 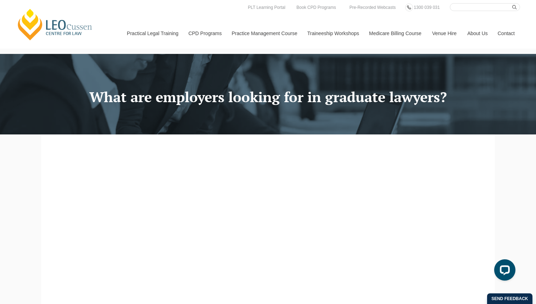 What do you see at coordinates (395, 33) in the screenshot?
I see `a: Medicare Billing Course` at bounding box center [395, 33].